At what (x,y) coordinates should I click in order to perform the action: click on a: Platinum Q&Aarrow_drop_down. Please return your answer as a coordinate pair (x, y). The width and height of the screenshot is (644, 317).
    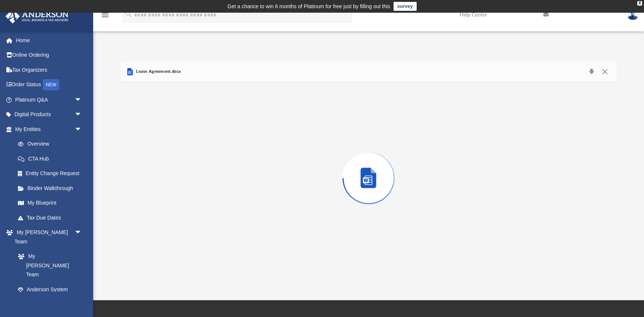
    Looking at the image, I should click on (49, 100).